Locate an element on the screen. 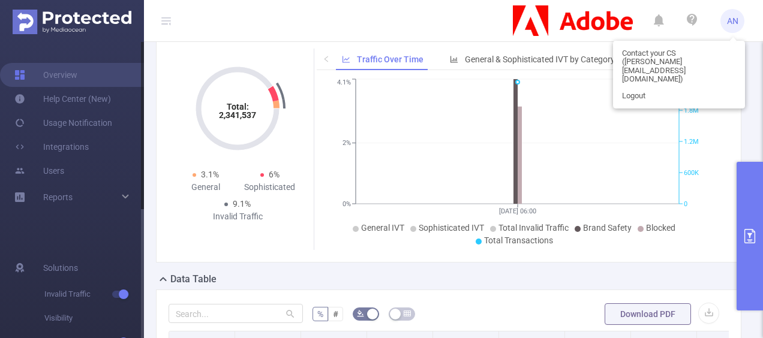 Image resolution: width=763 pixels, height=338 pixels. span: General & Sophisticated IVT by Category is located at coordinates (540, 59).